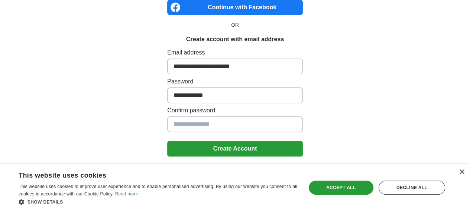 The width and height of the screenshot is (470, 211). Describe the element at coordinates (158, 191) in the screenshot. I see `span: This website uses cookies to improve user experience and to enable personalised advertising. By u...` at that location.